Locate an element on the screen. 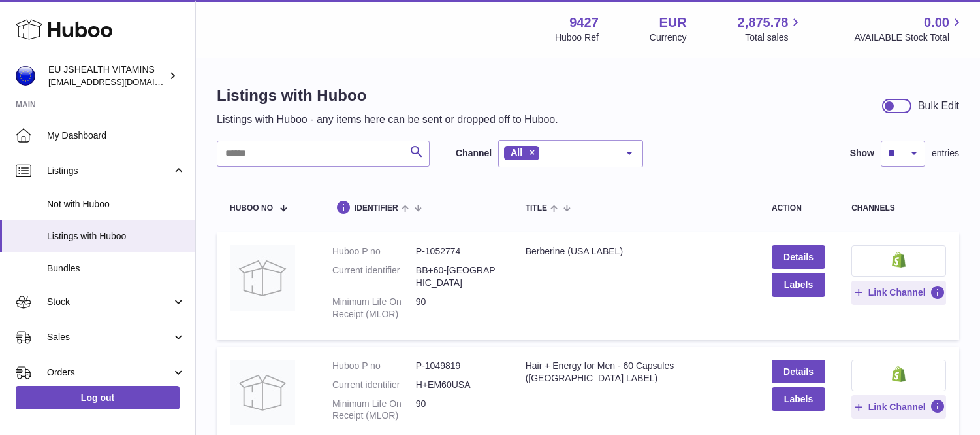 This screenshot has width=980, height=435. span: Total sales is located at coordinates (774, 37).